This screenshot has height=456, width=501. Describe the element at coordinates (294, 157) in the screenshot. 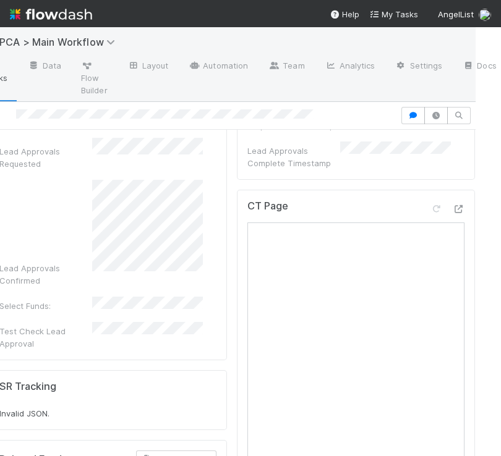

I see `div: Lead Approvals Complete Timestamp` at that location.